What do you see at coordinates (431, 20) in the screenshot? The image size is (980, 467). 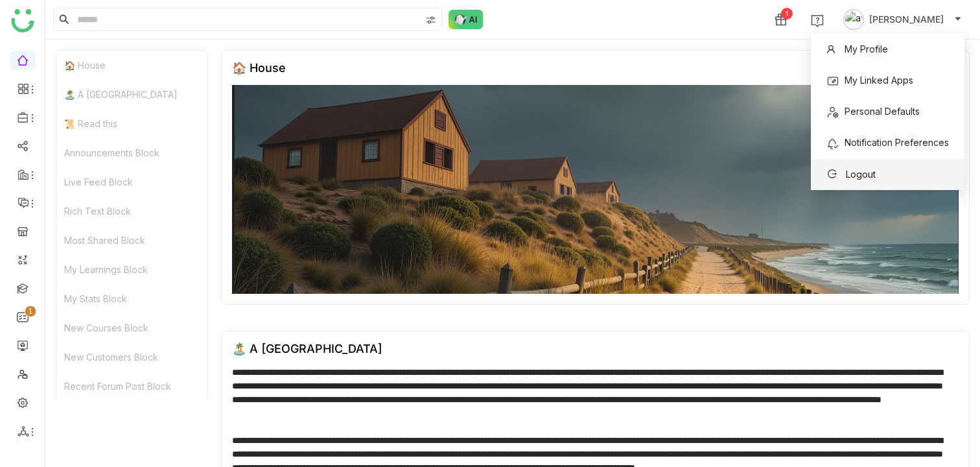 I see `img: search-type.svg` at bounding box center [431, 20].